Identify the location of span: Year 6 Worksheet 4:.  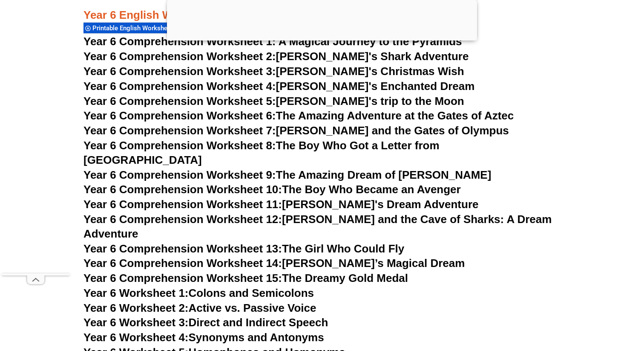
(136, 337).